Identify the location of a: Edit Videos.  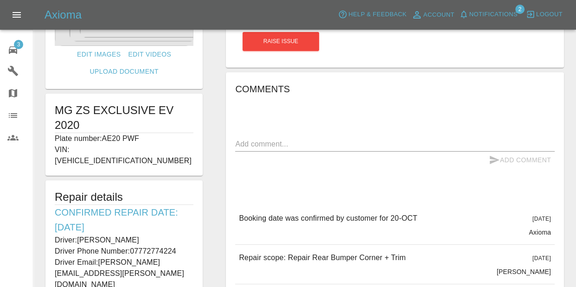
(149, 54).